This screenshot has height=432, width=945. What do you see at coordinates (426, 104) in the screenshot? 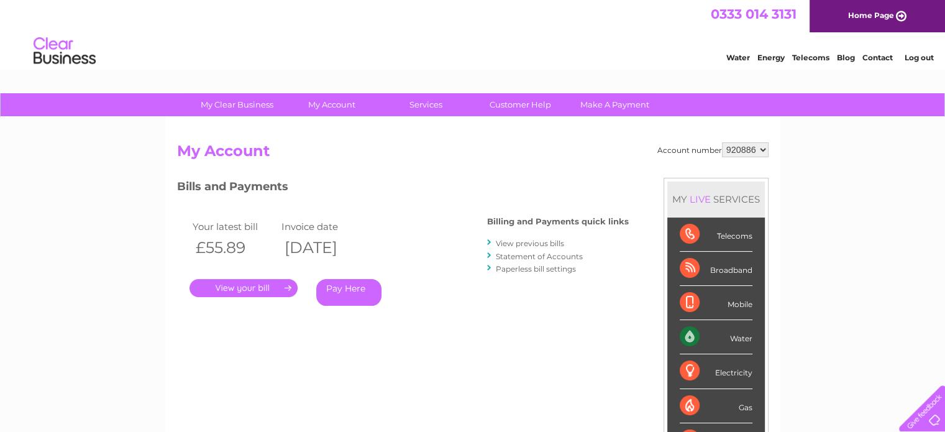
I see `a: Services` at bounding box center [426, 104].